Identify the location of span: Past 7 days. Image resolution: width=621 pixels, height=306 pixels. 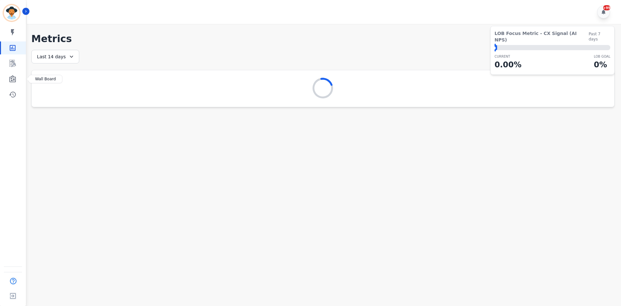
(599, 37).